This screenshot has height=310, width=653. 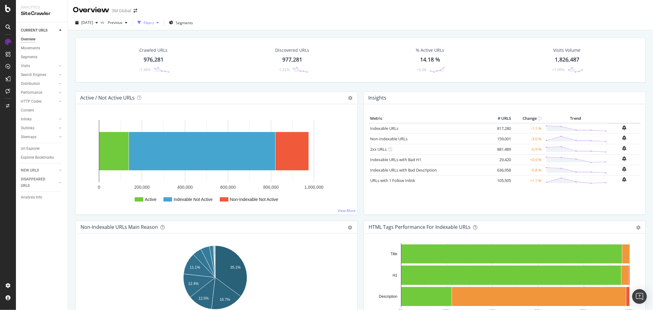 I want to click on div: -1.32%, so click(x=284, y=69).